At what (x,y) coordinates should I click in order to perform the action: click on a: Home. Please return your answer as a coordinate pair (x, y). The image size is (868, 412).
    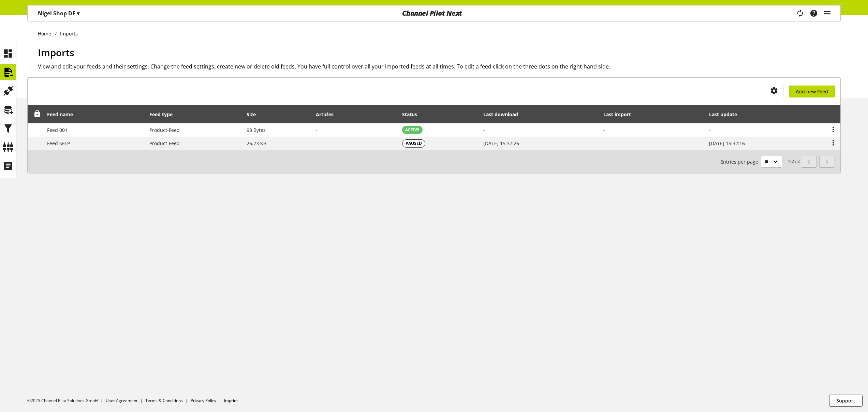
    Looking at the image, I should click on (46, 33).